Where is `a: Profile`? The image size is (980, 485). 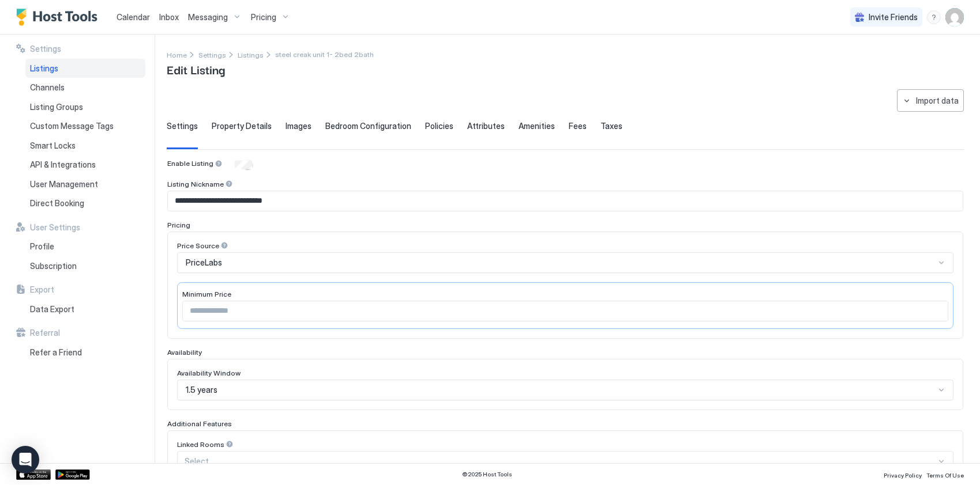 a: Profile is located at coordinates (86, 246).